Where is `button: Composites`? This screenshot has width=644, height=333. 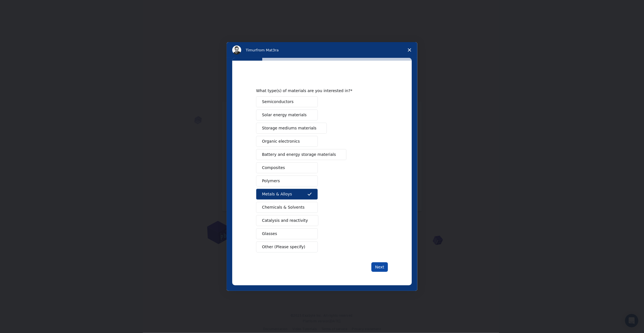
button: Composites is located at coordinates (287, 168).